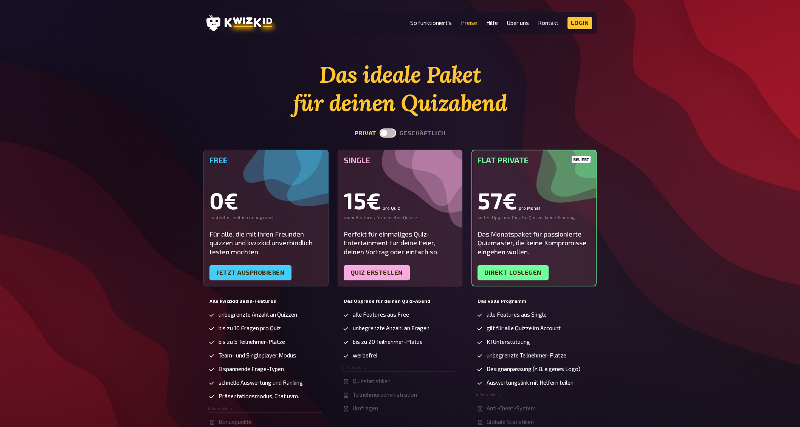  What do you see at coordinates (250, 273) in the screenshot?
I see `a: Jetzt ausprobieren` at bounding box center [250, 273].